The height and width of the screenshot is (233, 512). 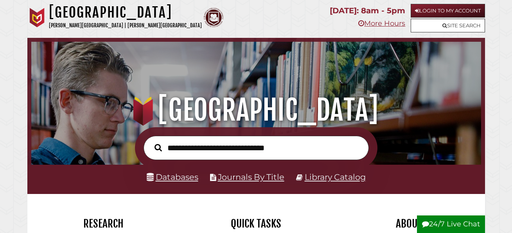 I want to click on a: Databases, so click(x=172, y=177).